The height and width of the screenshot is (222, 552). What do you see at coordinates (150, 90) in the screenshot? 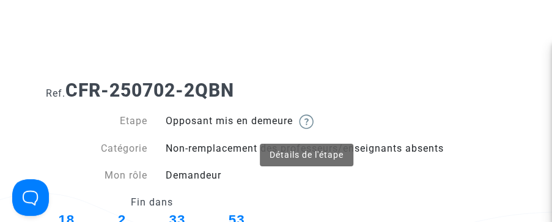
I see `b: CFR-250702-2QBN` at bounding box center [150, 90].